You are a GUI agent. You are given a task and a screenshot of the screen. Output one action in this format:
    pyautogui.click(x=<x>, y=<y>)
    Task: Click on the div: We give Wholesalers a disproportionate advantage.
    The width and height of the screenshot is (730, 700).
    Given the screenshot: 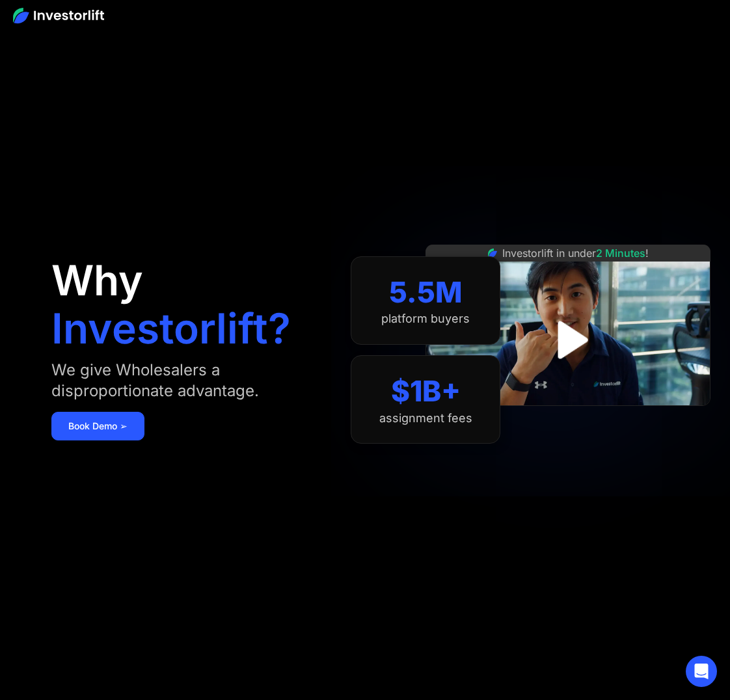 What is the action you would take?
    pyautogui.click(x=188, y=380)
    